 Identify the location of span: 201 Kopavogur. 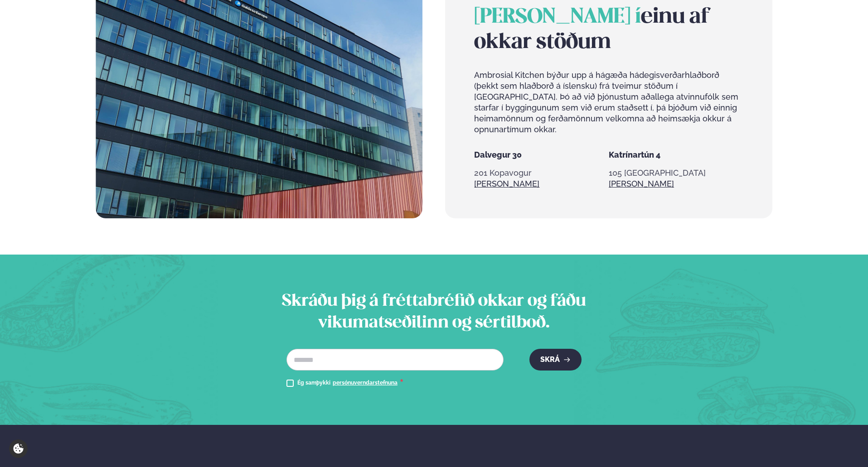
(502, 173).